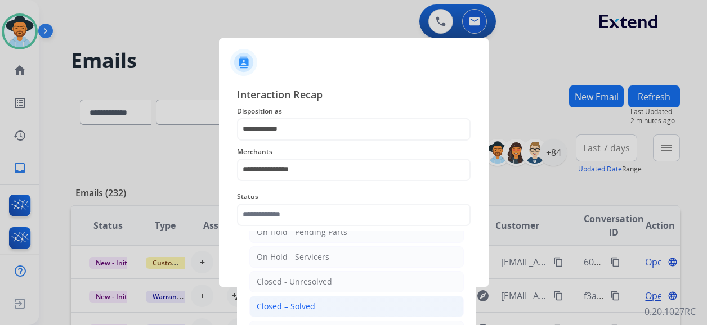 The height and width of the screenshot is (325, 707). I want to click on div: On Hold - Pending Parts, so click(302, 233).